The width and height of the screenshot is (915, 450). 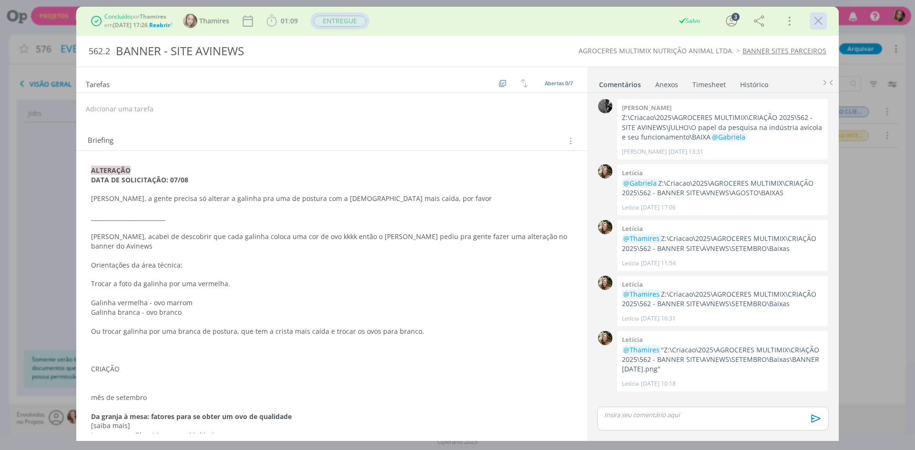 I want to click on p: [saiba mais], so click(x=332, y=426).